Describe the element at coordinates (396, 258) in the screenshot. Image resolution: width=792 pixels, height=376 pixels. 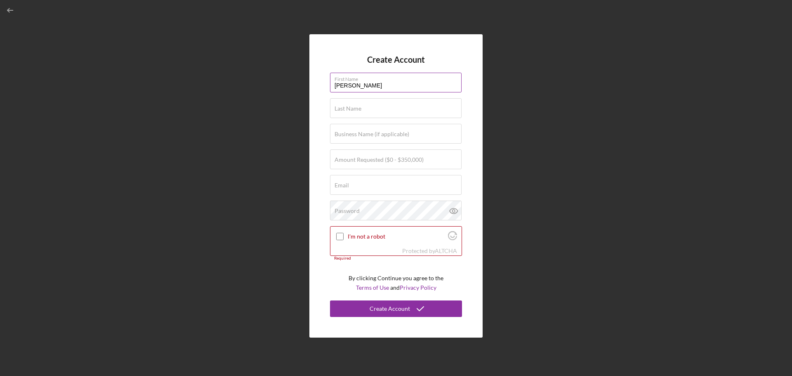
I see `div: Required` at that location.